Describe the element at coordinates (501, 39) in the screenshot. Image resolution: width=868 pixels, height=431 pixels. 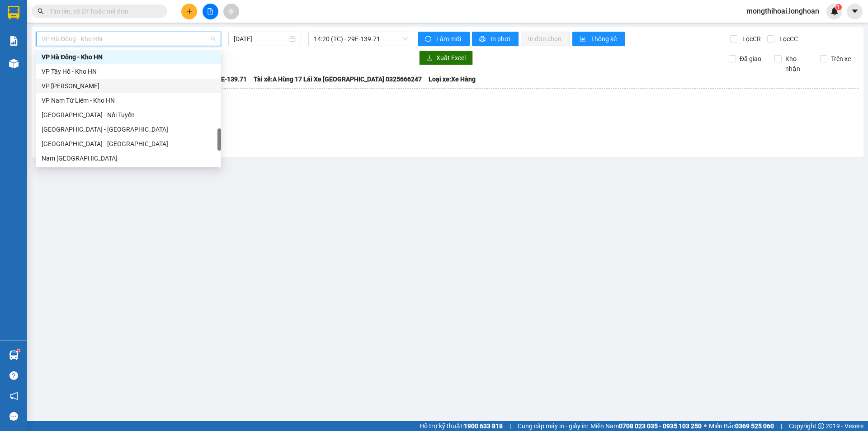
I see `span: In phơi` at that location.